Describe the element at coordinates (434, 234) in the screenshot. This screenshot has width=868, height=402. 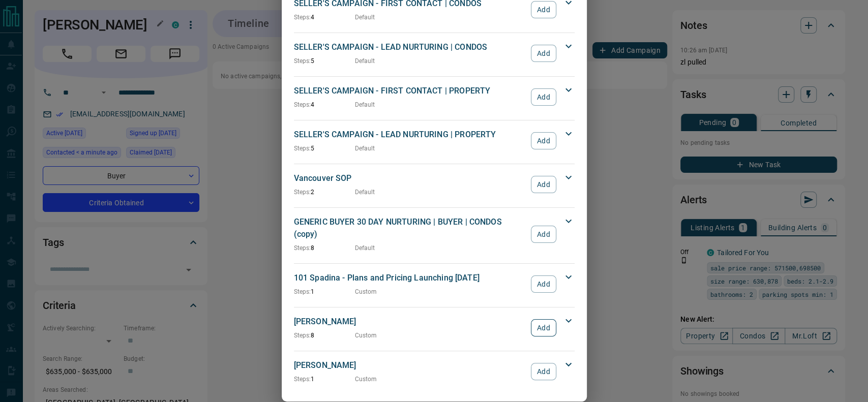
I see `div: GENERIC BUYER 30 DAY NURTURING | BUYER | CONDOS (copy)Steps:8DefaultAdd` at that location.